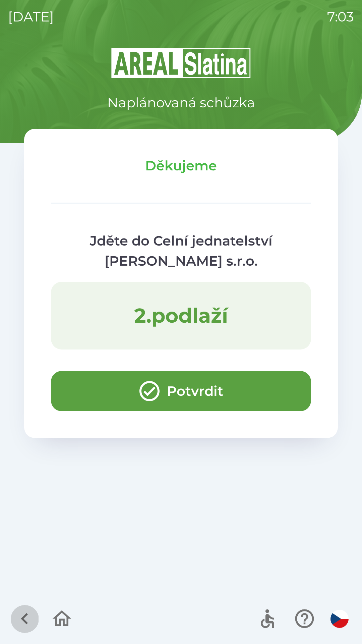 The image size is (362, 644). What do you see at coordinates (181, 391) in the screenshot?
I see `button: Potvrdit` at bounding box center [181, 391].